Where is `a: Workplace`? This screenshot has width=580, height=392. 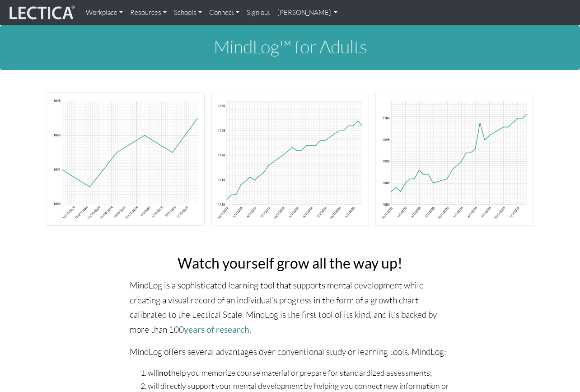 a: Workplace is located at coordinates (104, 13).